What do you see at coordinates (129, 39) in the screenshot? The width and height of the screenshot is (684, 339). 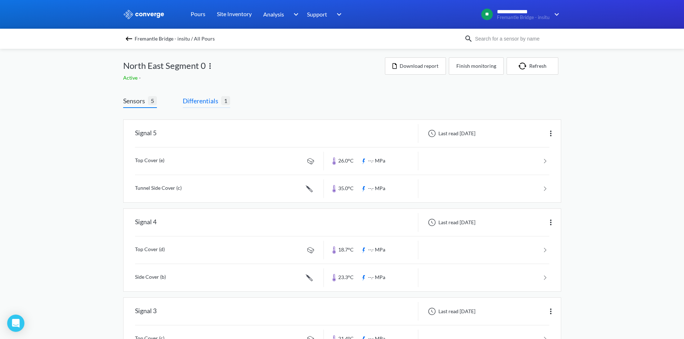 I see `img: backspace.svg` at bounding box center [129, 39].